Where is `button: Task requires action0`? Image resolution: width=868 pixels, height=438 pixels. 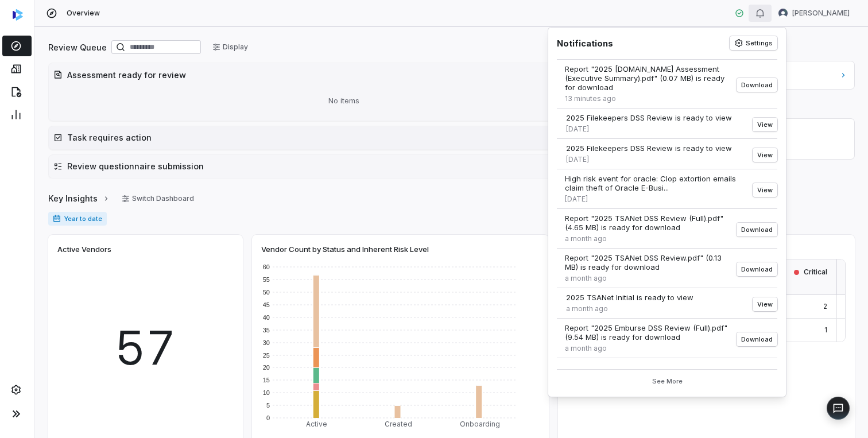
button: Task requires action0 is located at coordinates (343, 138).